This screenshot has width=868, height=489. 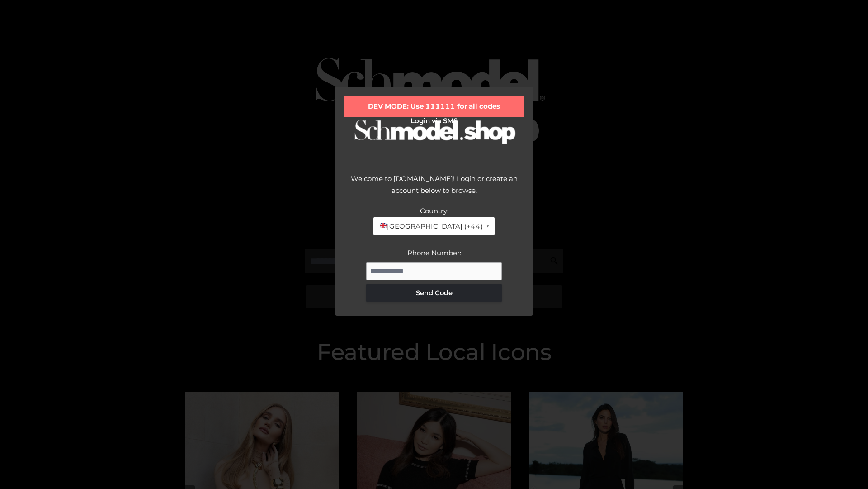 I want to click on label: Country:, so click(x=434, y=211).